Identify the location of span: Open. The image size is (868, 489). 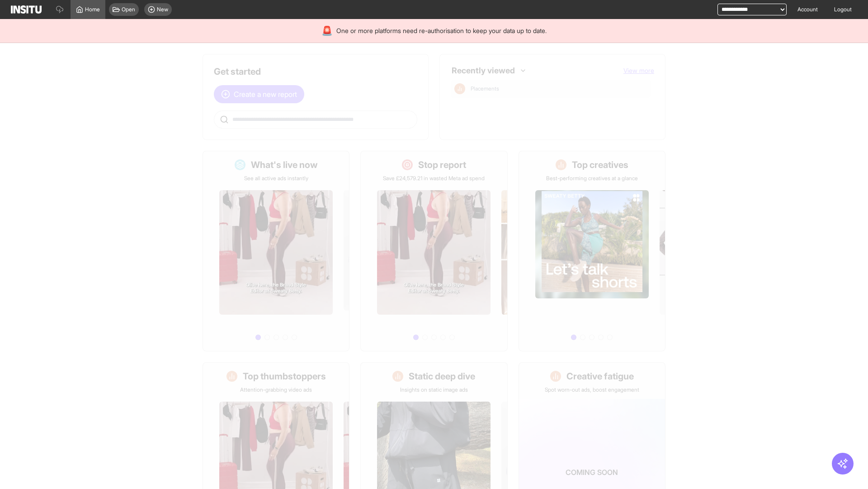
(128, 10).